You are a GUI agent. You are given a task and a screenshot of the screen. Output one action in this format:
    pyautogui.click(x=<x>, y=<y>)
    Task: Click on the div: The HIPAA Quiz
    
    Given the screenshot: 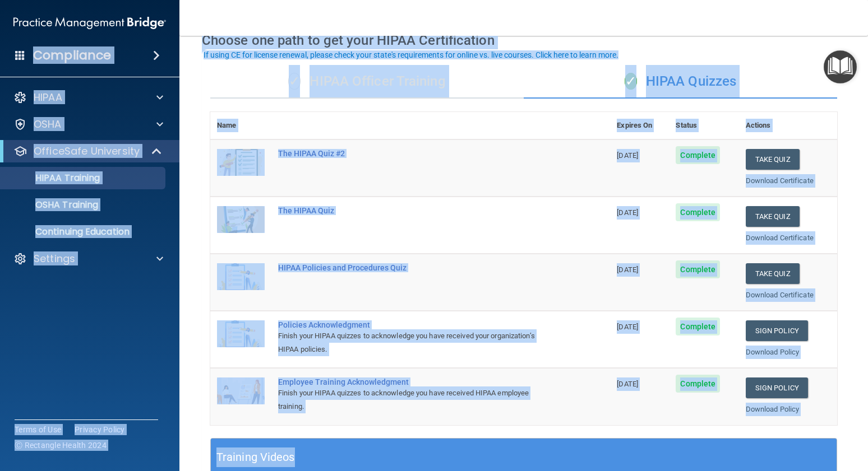 What is the action you would take?
    pyautogui.click(x=416, y=211)
    